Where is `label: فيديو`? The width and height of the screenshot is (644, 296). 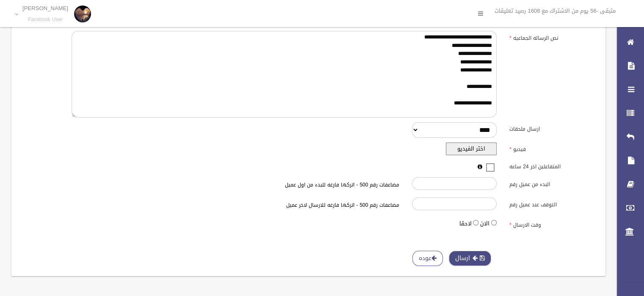
label: فيديو is located at coordinates (552, 149).